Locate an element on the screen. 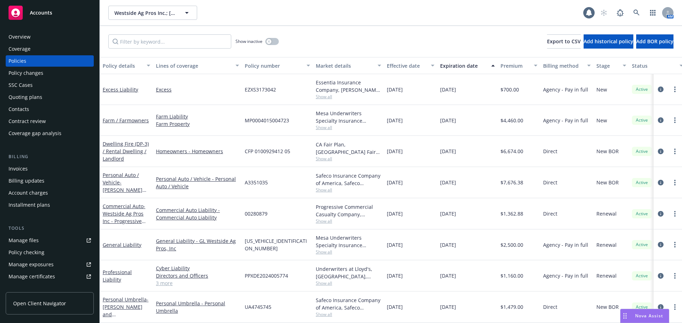  a: Directors and Officers is located at coordinates (197, 276).